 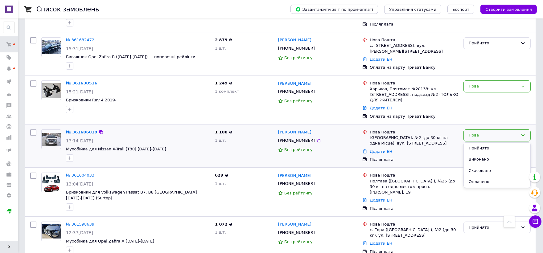 What do you see at coordinates (334, 9) in the screenshot?
I see `button: Завантажити звіт по пром-оплаті` at bounding box center [334, 9].